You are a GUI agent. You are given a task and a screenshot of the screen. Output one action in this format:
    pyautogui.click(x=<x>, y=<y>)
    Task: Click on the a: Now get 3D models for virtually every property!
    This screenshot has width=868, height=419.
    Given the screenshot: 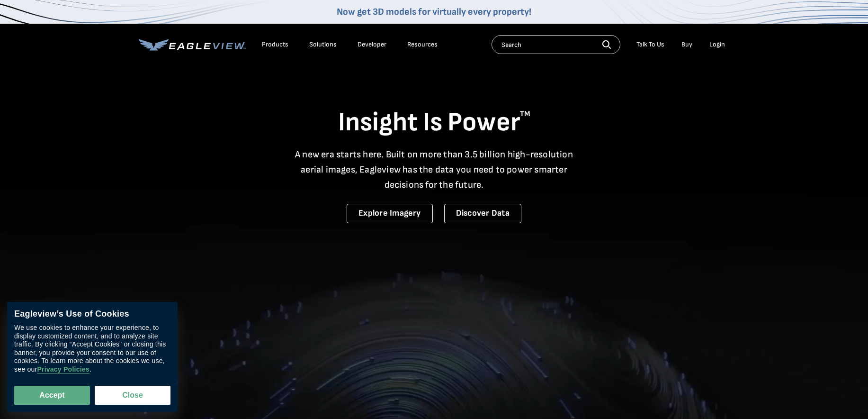 What is the action you would take?
    pyautogui.click(x=434, y=12)
    